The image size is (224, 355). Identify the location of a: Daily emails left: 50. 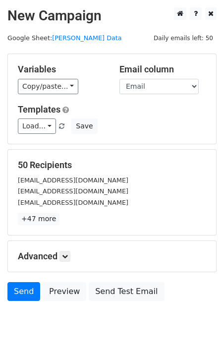
(183, 38).